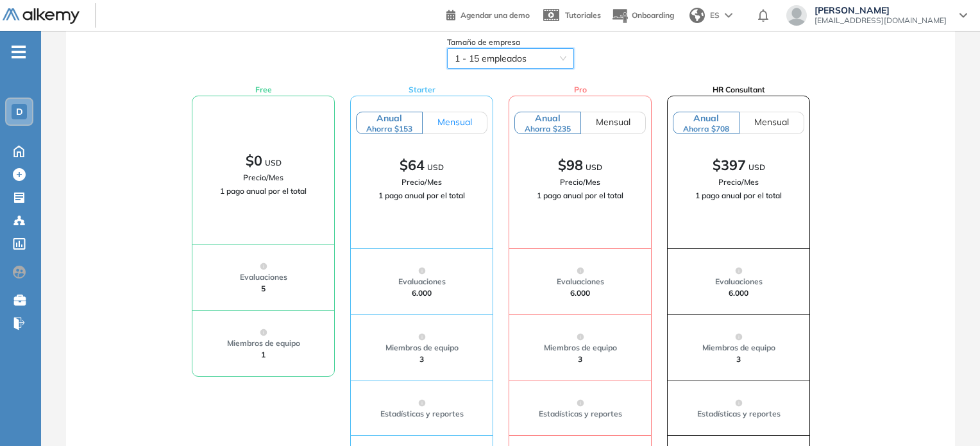 The height and width of the screenshot is (446, 980). I want to click on div: 1, so click(263, 355).